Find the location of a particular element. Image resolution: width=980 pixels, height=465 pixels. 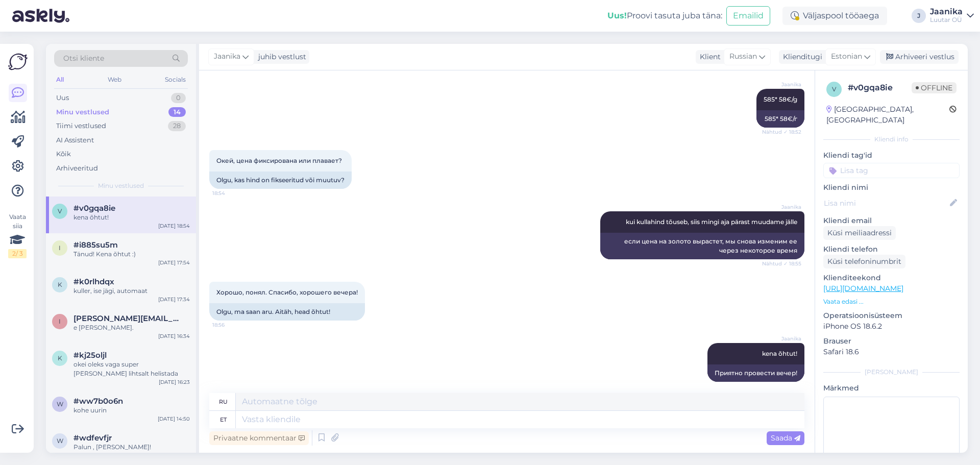

span: Estonian is located at coordinates (846, 57).